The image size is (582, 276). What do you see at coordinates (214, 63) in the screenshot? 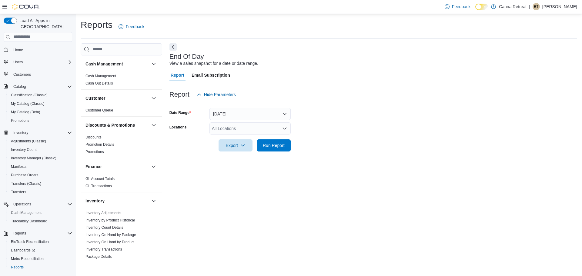
I see `div: View a sales snapshot for a date or date range.` at bounding box center [214, 63].